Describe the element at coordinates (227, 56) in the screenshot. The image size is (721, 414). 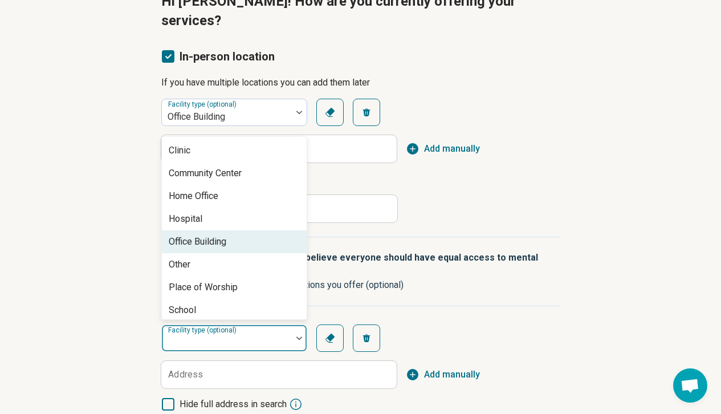
I see `span: In-person location` at that location.